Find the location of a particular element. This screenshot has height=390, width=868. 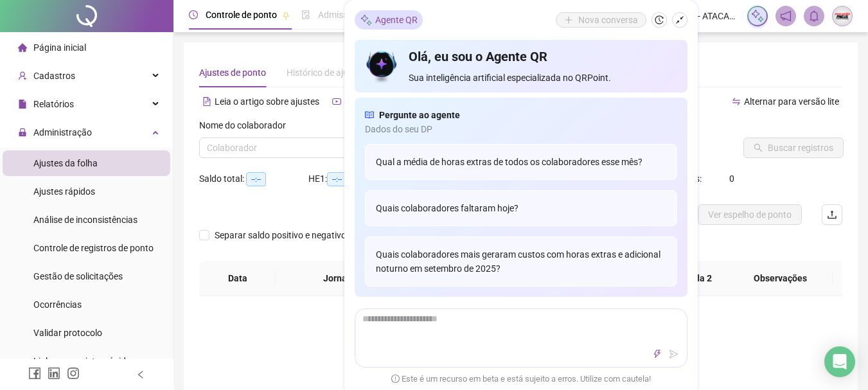

label: Nome do colaborador is located at coordinates (247, 125).